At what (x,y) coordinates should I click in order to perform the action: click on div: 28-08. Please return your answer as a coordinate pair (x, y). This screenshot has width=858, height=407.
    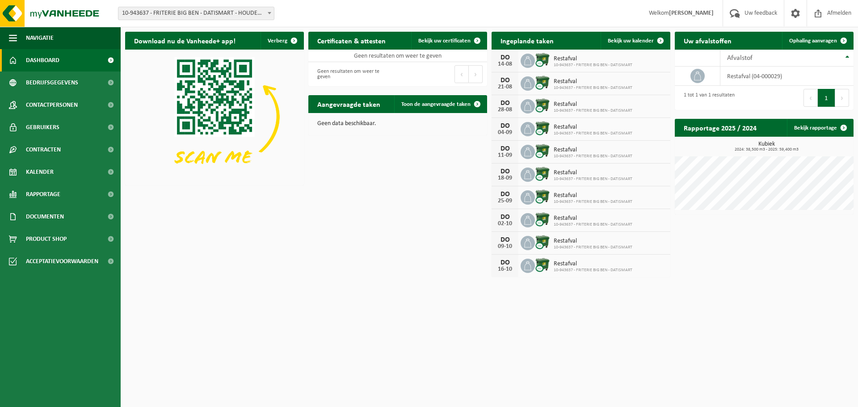
    Looking at the image, I should click on (505, 110).